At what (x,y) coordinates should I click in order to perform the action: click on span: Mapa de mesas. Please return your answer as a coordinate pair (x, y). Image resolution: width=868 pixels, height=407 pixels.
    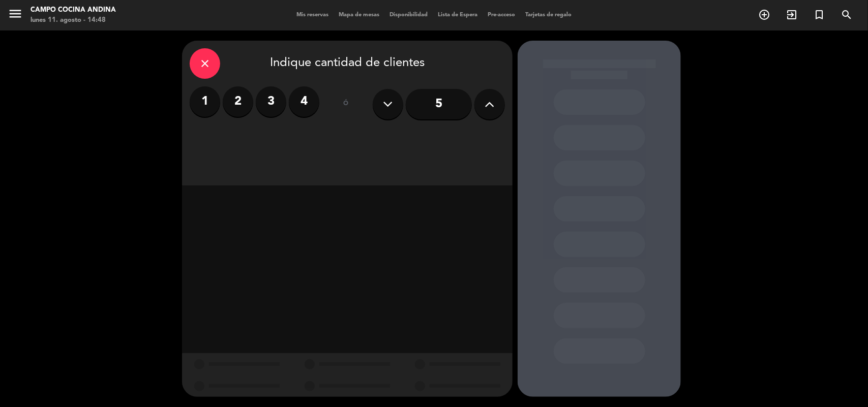
    Looking at the image, I should click on (359, 15).